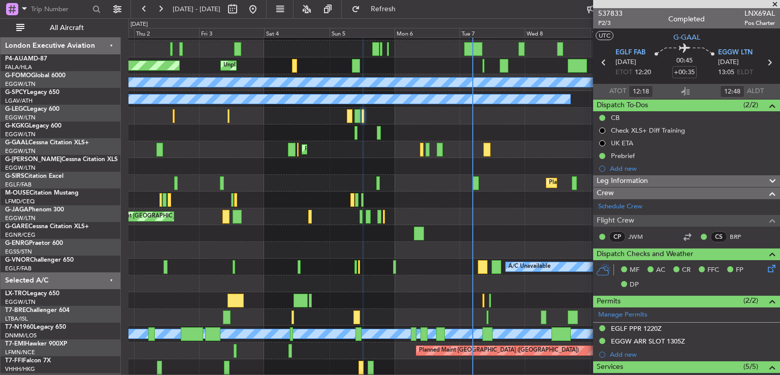 The image size is (780, 375). I want to click on div: Prebrief, so click(622, 155).